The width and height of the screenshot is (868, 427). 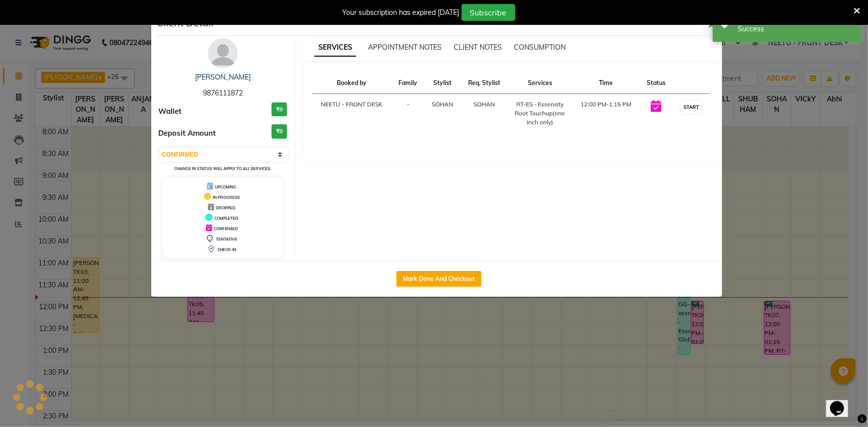 I want to click on span: IN PROGRESS, so click(x=226, y=198).